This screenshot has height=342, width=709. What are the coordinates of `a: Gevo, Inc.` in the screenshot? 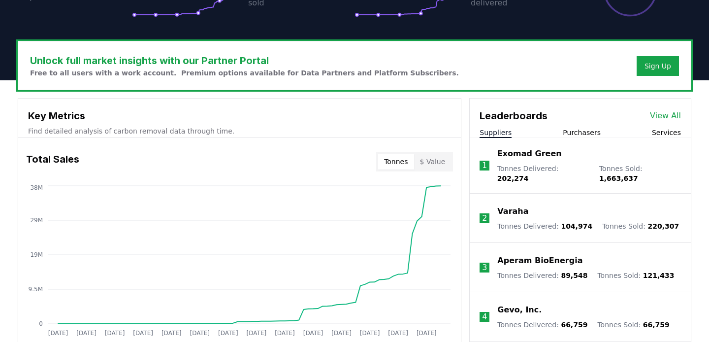 It's located at (520, 310).